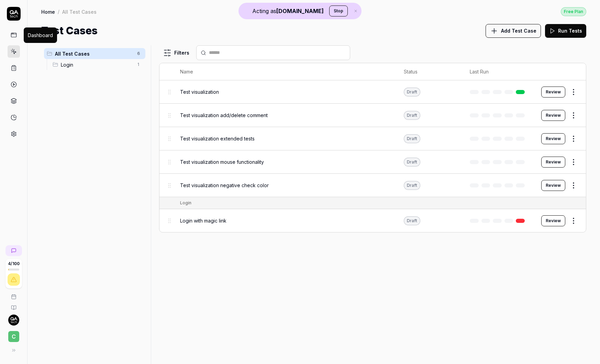 This screenshot has width=600, height=364. I want to click on span: Login with magic link, so click(203, 220).